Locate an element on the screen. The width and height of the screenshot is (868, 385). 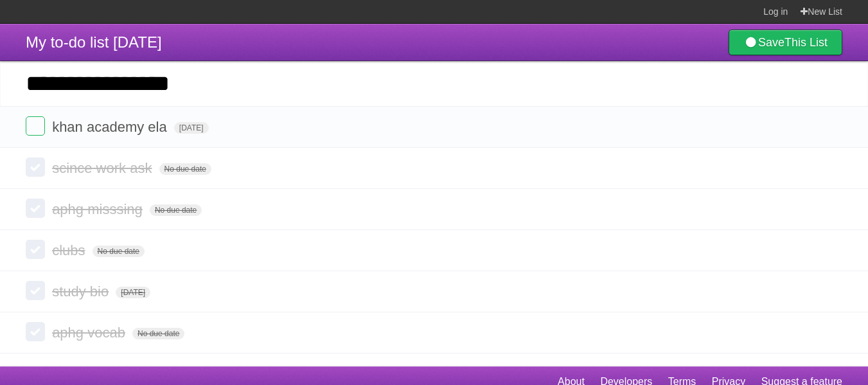
span: clubs is located at coordinates (70, 250).